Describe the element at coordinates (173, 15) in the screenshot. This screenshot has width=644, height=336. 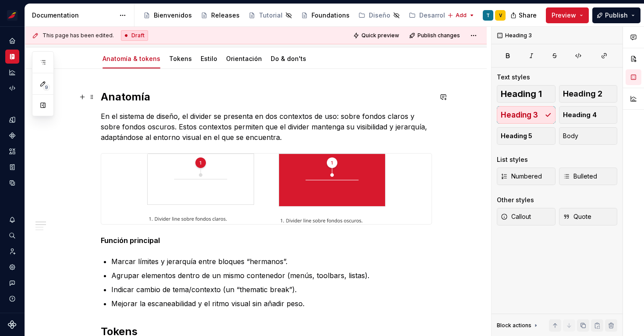
I see `div: Bienvenidos` at that location.